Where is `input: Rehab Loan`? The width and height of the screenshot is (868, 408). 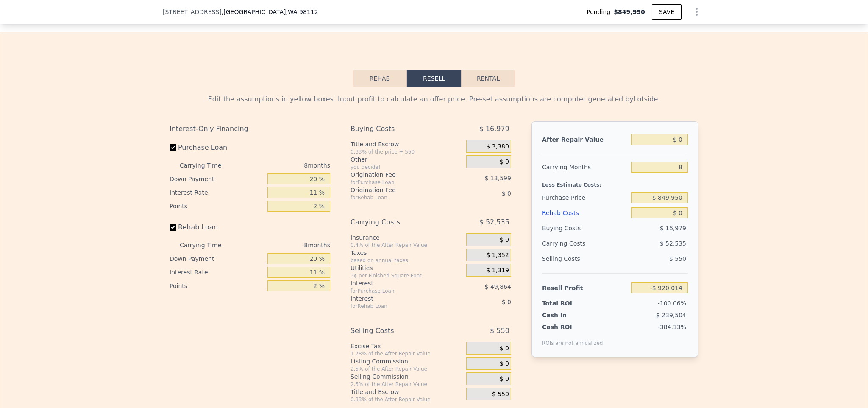 input: Rehab Loan is located at coordinates (173, 227).